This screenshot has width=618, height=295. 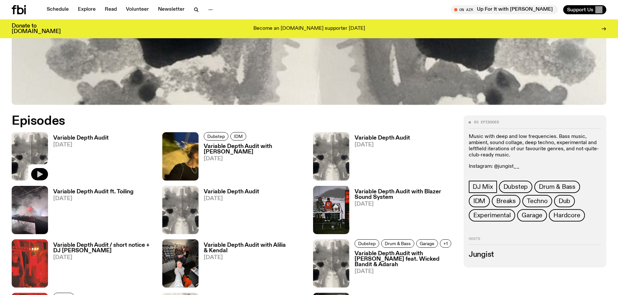 I want to click on a: DJ Mix, so click(x=482, y=187).